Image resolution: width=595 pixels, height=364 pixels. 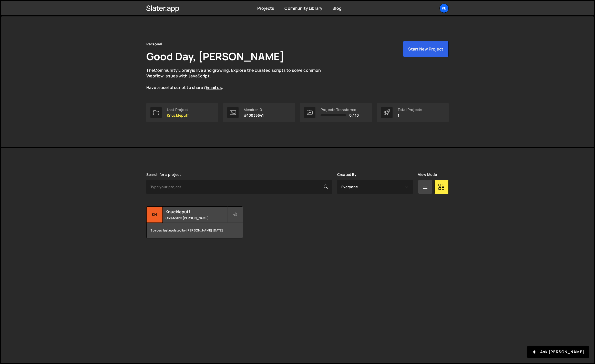 What do you see at coordinates (426, 49) in the screenshot?
I see `button: Start New Project` at bounding box center [426, 49].